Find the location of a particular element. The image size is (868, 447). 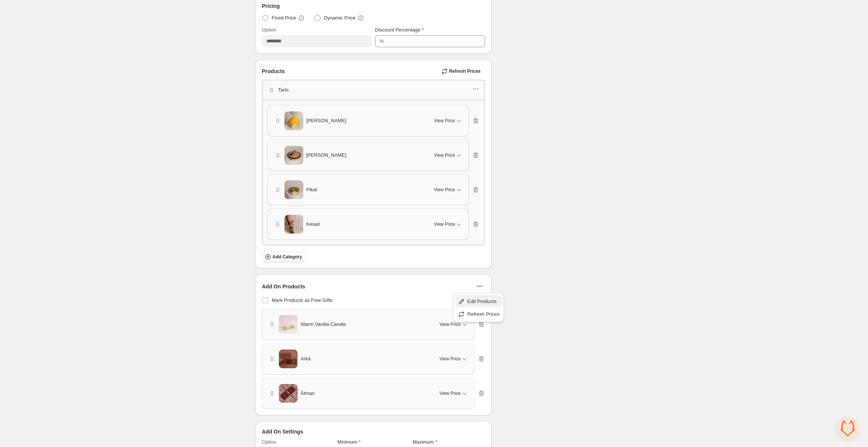

span: Edit Products is located at coordinates (483, 302).